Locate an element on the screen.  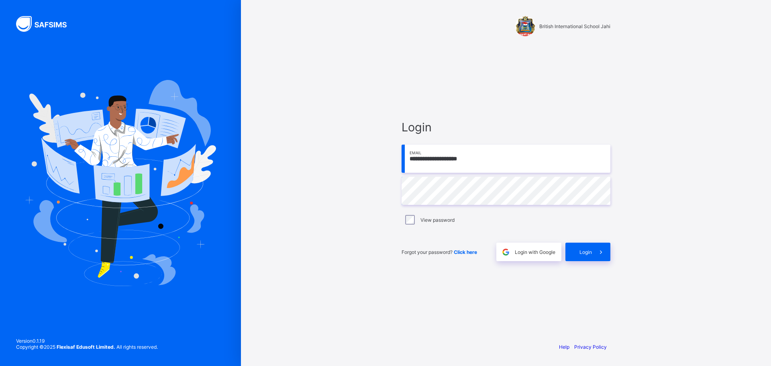
label: View password is located at coordinates (437, 220).